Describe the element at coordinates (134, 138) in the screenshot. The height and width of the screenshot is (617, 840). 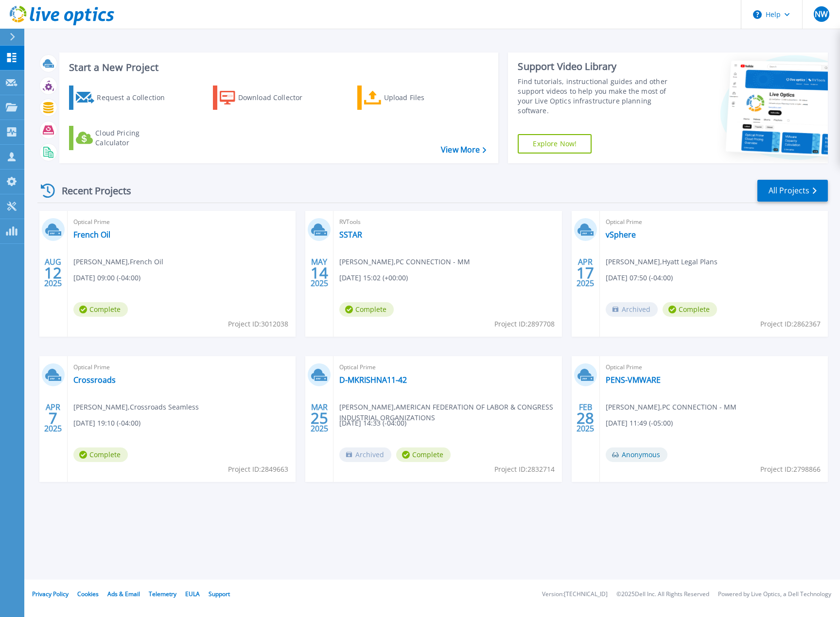
I see `div: Cloud Pricing Calculator` at that location.